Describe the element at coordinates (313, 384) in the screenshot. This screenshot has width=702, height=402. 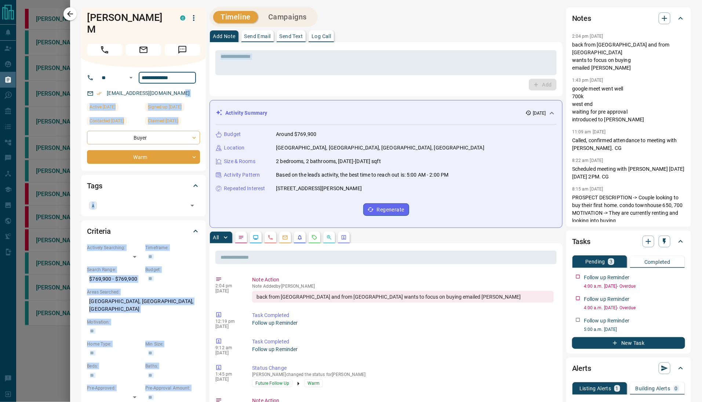
I see `span: Warm` at that location.